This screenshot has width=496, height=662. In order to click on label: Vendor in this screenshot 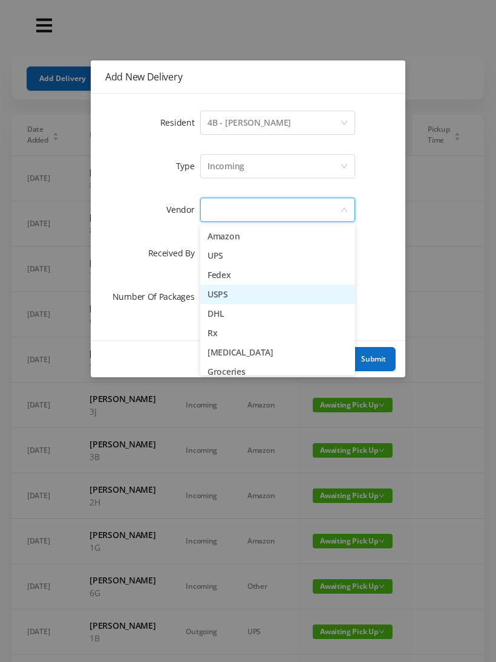, I will do `click(183, 209)`.